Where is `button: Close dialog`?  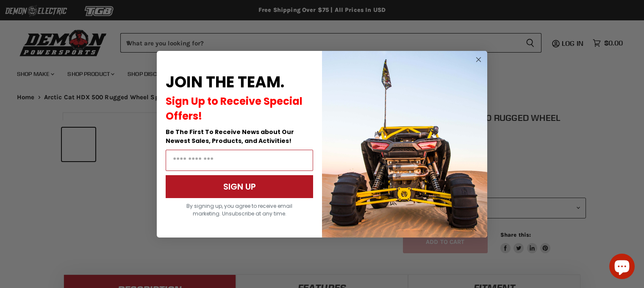
button: Close dialog is located at coordinates (478, 60).